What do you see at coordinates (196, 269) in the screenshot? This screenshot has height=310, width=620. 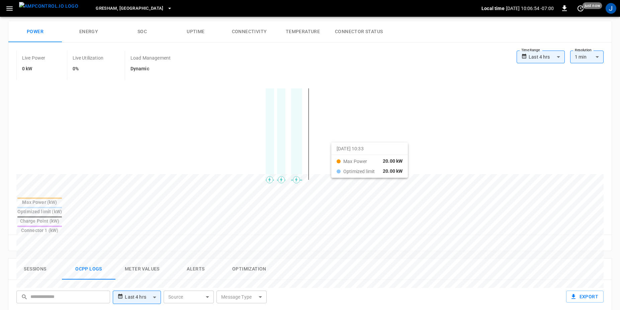 I see `button: Alerts` at bounding box center [196, 269].